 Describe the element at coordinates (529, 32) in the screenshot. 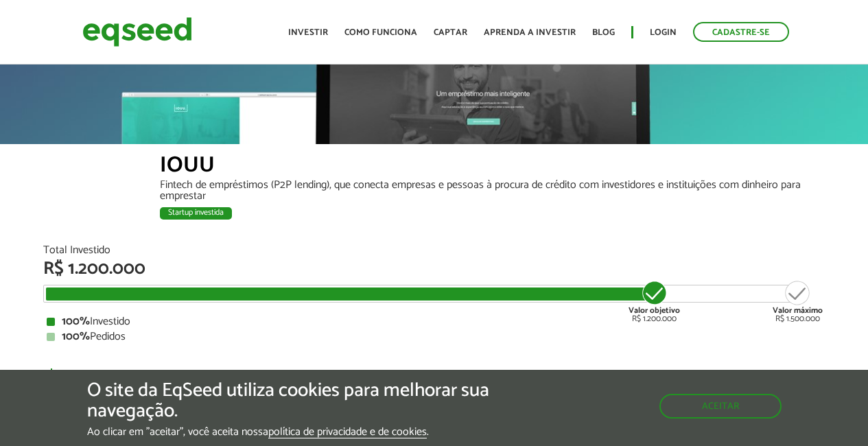

I see `a: Aprenda a investir` at that location.